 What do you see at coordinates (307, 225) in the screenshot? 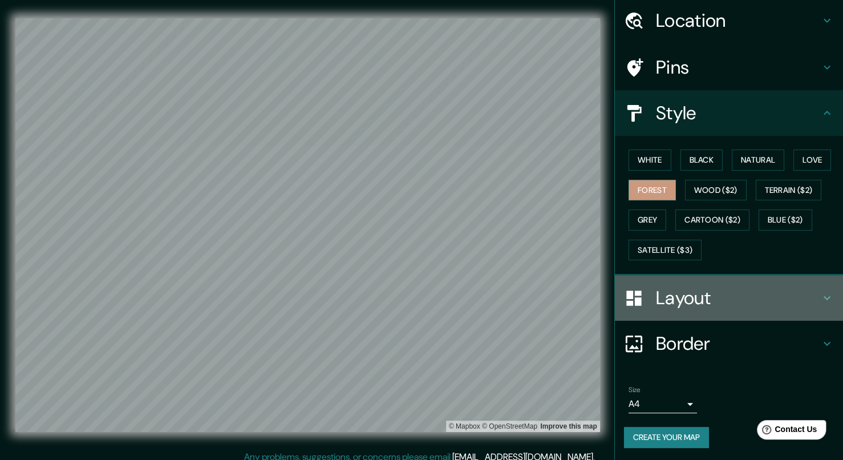
I see `canvas: Map` at bounding box center [307, 225].